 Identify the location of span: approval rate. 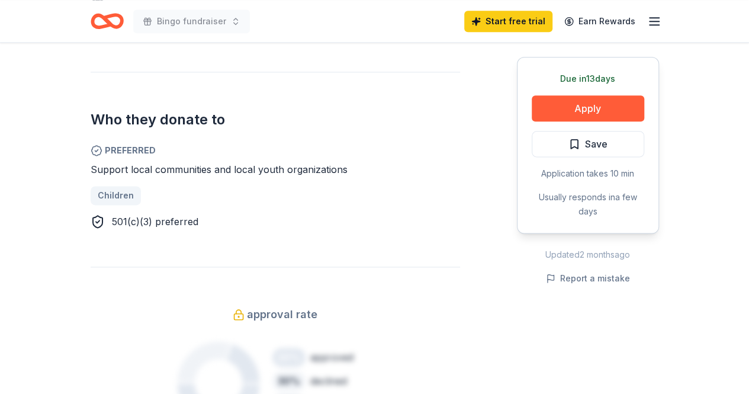
(282, 315).